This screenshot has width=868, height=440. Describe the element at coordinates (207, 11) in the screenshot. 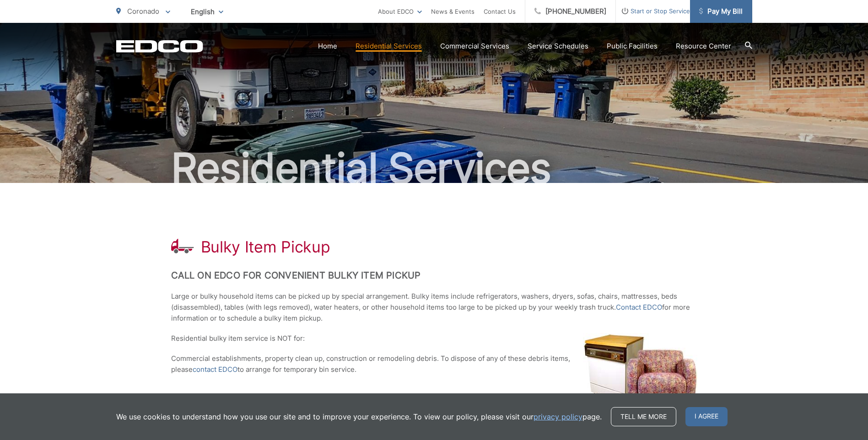

I see `span: English` at that location.